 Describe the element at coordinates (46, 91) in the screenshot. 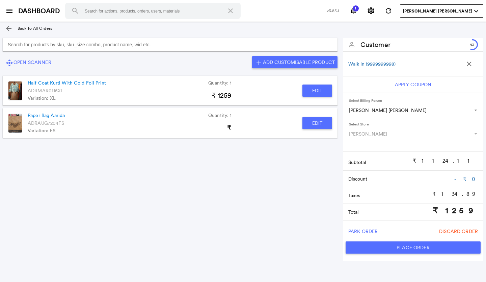

I see `span: ADRMAR0115XL` at that location.